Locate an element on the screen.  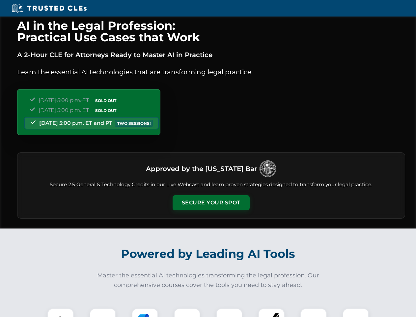
p: Master the essential AI technologies transforming the legal profession. Our comprehensive courses... is located at coordinates (208, 280).